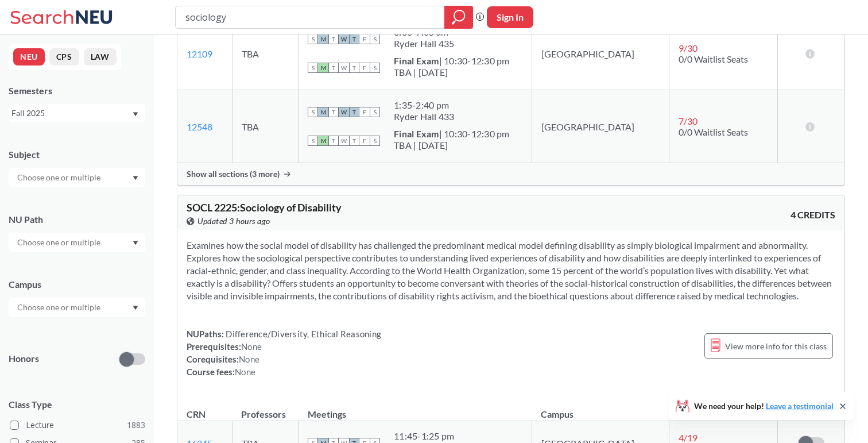  Describe the element at coordinates (233, 174) in the screenshot. I see `span: Show all sections (3 more)` at that location.